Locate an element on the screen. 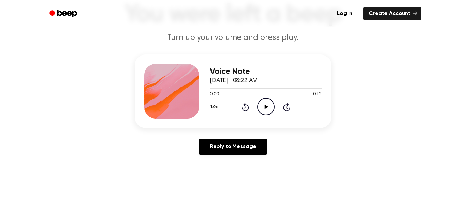 The height and width of the screenshot is (204, 466). span: 0:12 is located at coordinates (317, 94).